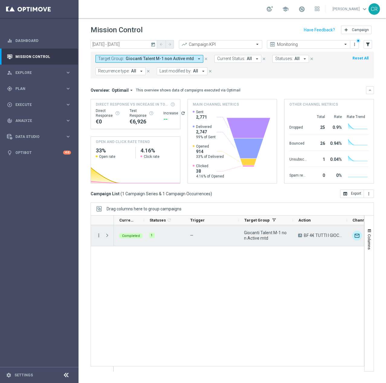 The image size is (386, 383). Describe the element at coordinates (149, 59) in the screenshot. I see `button: Target Group: Giocanti Talent M-1 non Active mtd arrow_drop_down` at that location.